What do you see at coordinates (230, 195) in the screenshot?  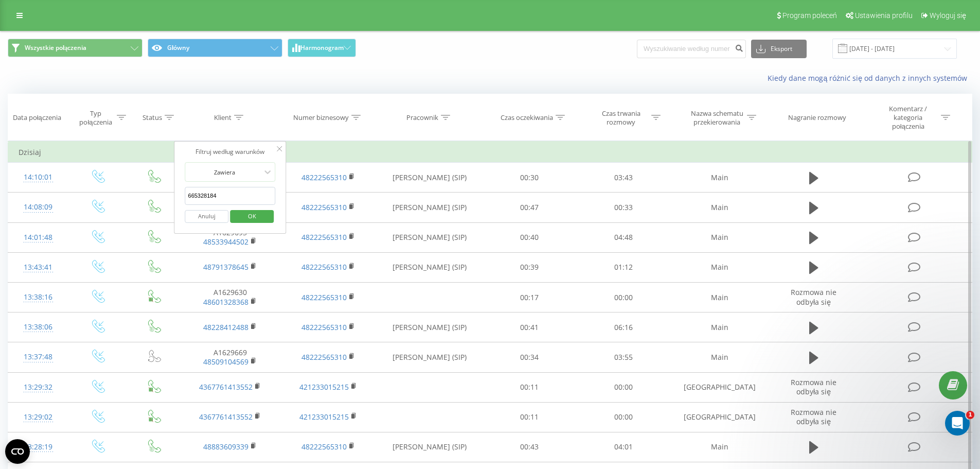 I see `input: Wprowadź wartość` at bounding box center [230, 195].